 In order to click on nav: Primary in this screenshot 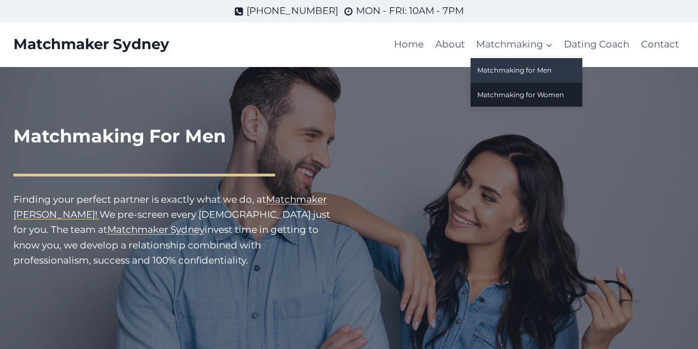, I will do `click(537, 45)`.